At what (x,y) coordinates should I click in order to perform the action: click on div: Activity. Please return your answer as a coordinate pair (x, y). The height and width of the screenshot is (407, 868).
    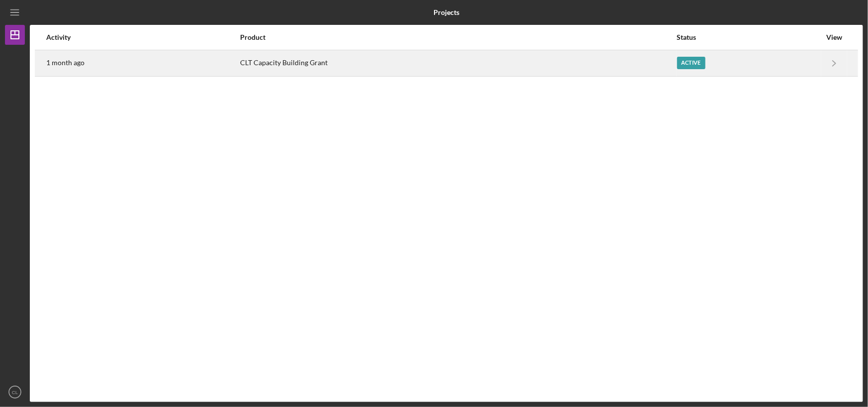
    Looking at the image, I should click on (143, 37).